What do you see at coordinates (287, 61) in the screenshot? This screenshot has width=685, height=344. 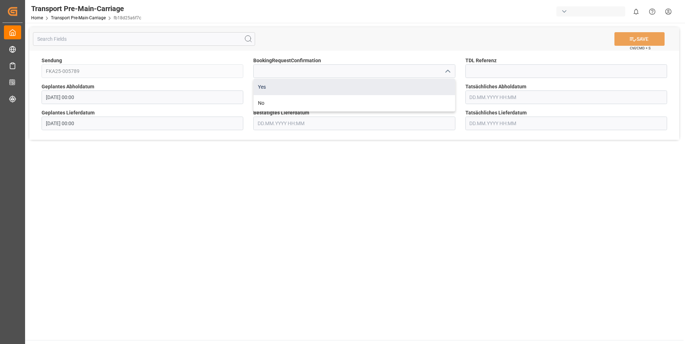 I see `span: BookingRequestConfirmation` at bounding box center [287, 61].